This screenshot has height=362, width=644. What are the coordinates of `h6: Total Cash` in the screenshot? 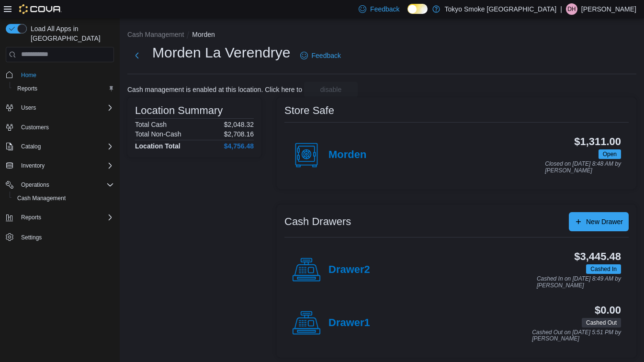 It's located at (151, 125).